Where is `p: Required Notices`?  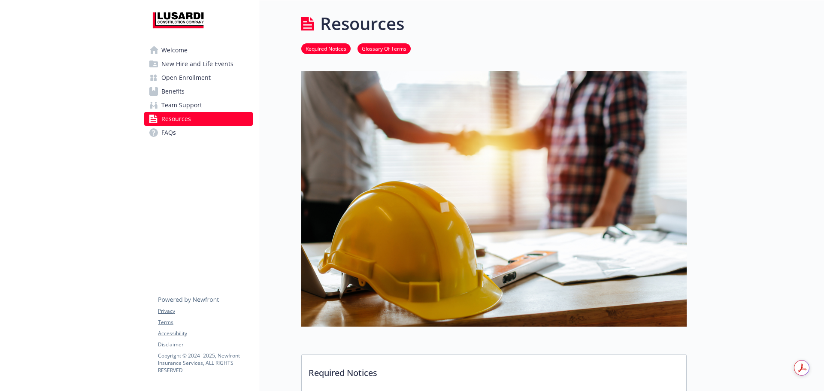 p: Required Notices is located at coordinates (494, 371).